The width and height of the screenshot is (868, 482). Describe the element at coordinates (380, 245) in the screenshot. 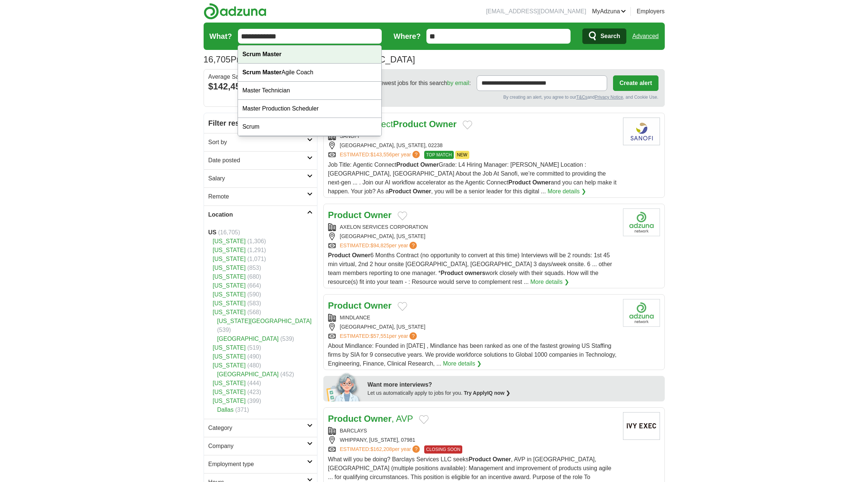

I see `span: $94,825` at that location.